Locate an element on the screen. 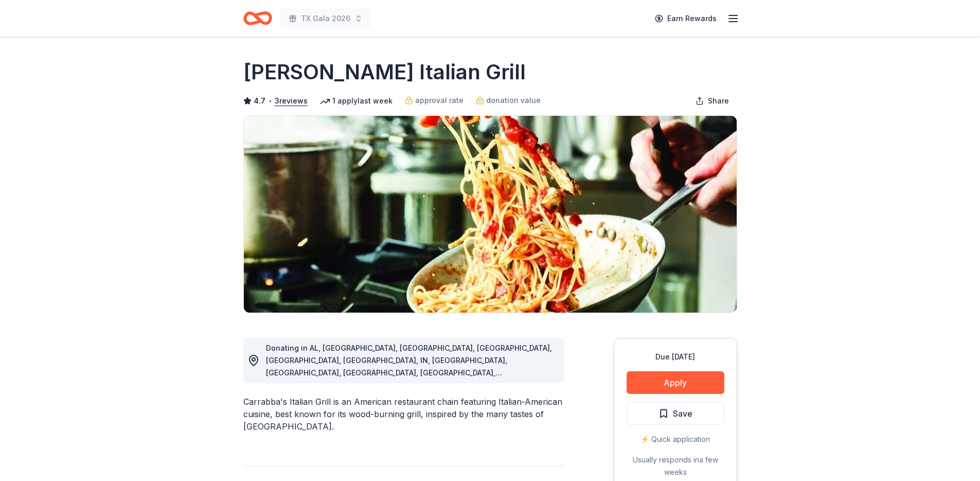  span: 4.7 is located at coordinates (259, 101).